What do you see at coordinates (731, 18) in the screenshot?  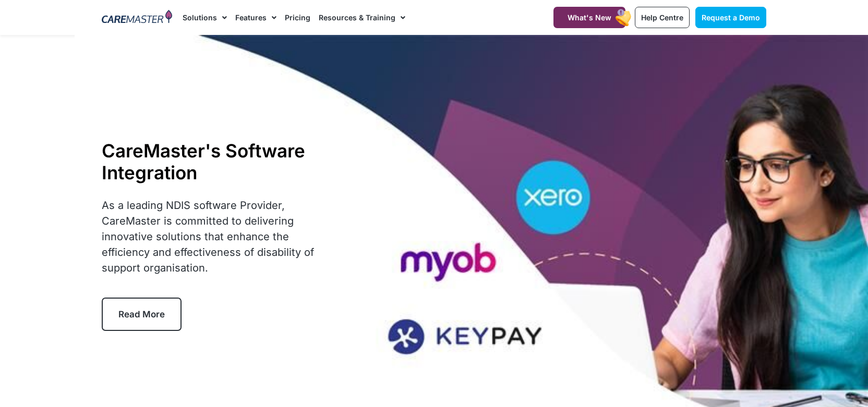 I see `a: Request a Demo` at bounding box center [731, 18].